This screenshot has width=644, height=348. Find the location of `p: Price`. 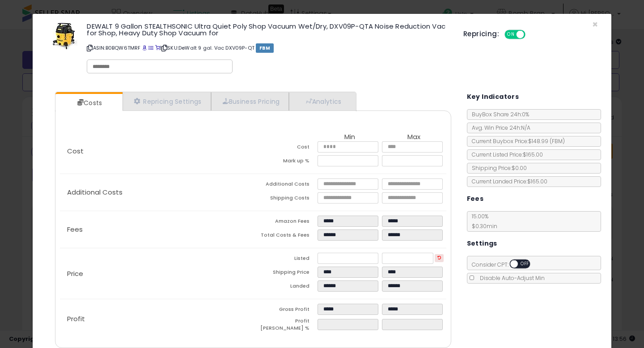

p: Price is located at coordinates (157, 273).